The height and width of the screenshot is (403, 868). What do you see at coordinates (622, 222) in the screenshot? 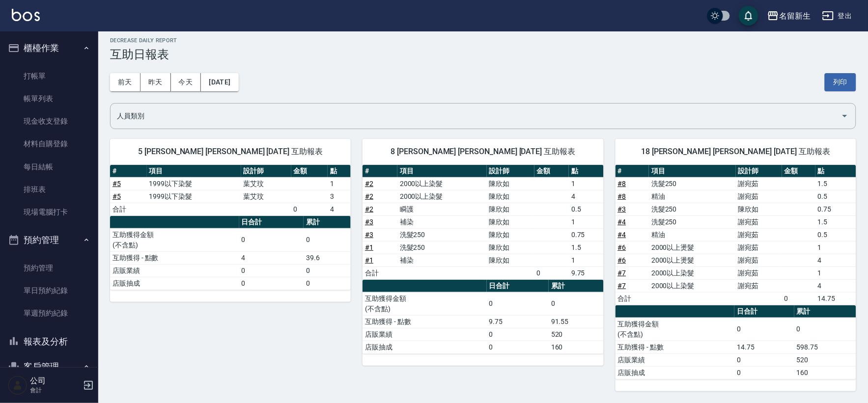
I see `a: #4` at bounding box center [622, 222].